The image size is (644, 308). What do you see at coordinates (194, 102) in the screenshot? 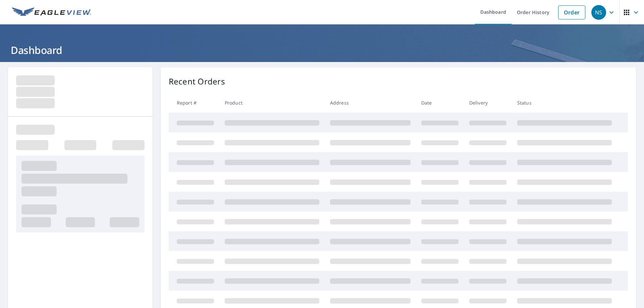
I see `th: Report #` at bounding box center [194, 102].